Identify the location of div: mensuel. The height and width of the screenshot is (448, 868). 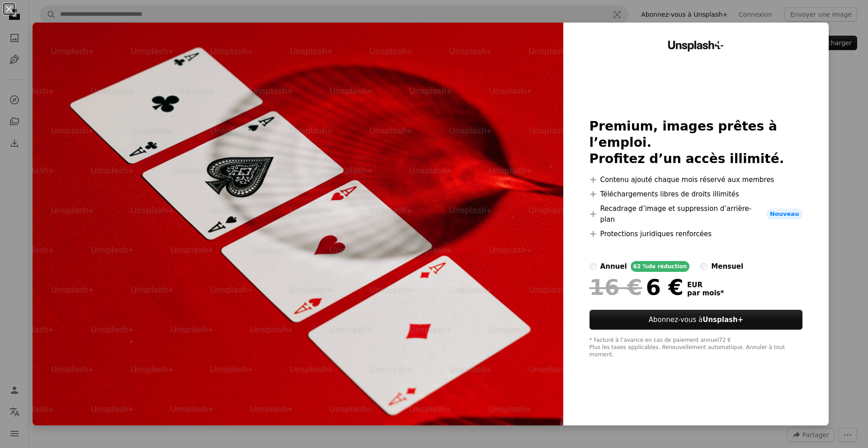
(727, 267).